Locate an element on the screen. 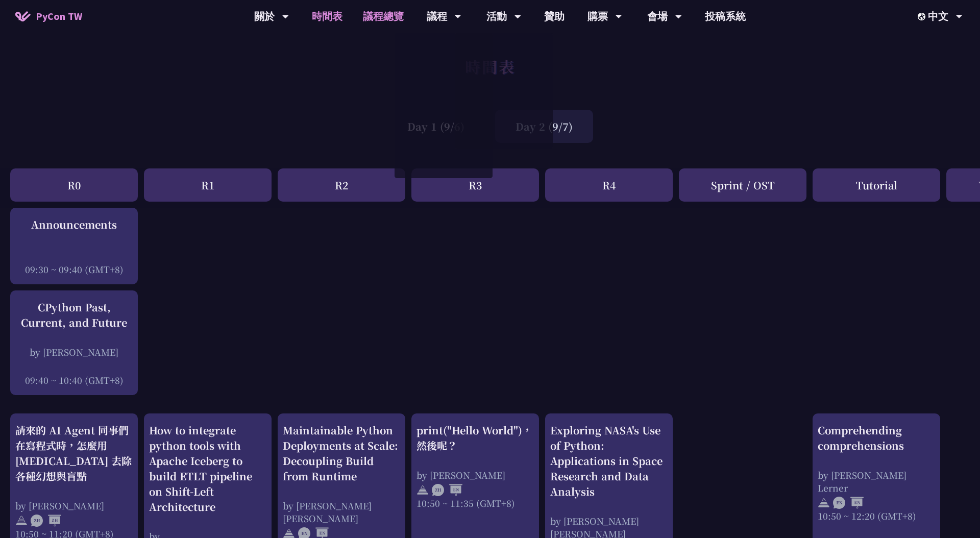 The height and width of the screenshot is (538, 980). img: Locale Icon is located at coordinates (923, 17).